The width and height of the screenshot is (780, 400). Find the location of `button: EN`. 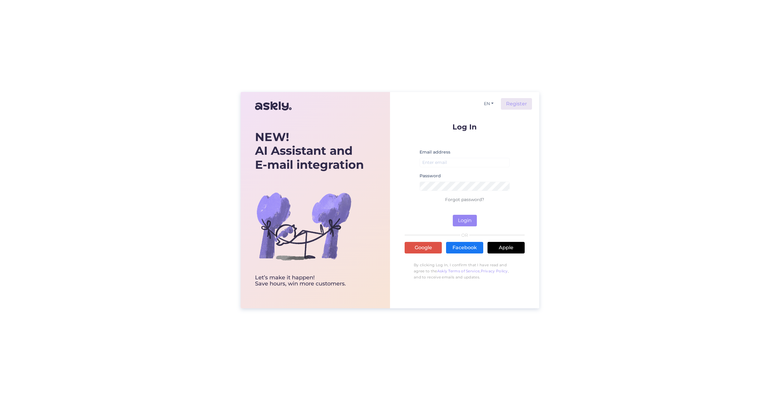

button: EN is located at coordinates (488, 104).